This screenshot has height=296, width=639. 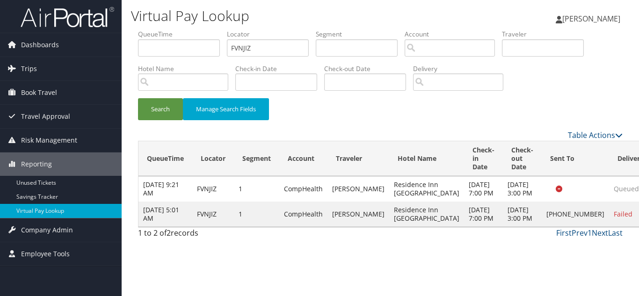 What do you see at coordinates (522, 159) in the screenshot?
I see `th: Check-out Date: activate to sort column descending` at bounding box center [522, 159].